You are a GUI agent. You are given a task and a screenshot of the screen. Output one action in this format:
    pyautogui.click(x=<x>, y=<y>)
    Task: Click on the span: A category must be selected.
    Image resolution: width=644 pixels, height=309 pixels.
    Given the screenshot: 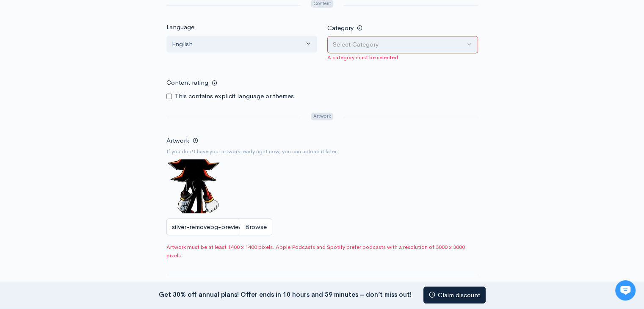 What is the action you would take?
    pyautogui.click(x=403, y=58)
    